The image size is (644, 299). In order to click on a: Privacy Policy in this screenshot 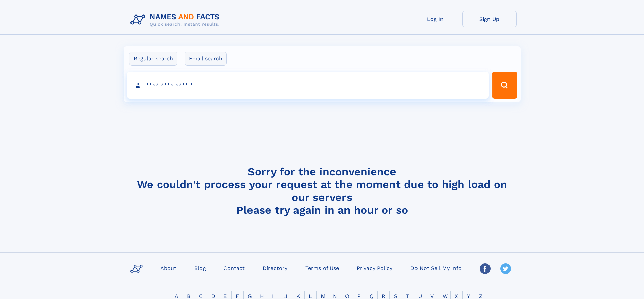, I will do `click(375, 268)`.